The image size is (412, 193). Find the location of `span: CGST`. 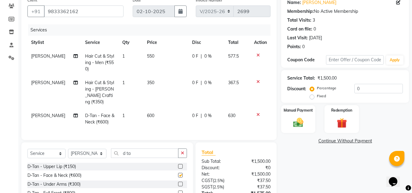

span: CGST is located at coordinates (207, 180).